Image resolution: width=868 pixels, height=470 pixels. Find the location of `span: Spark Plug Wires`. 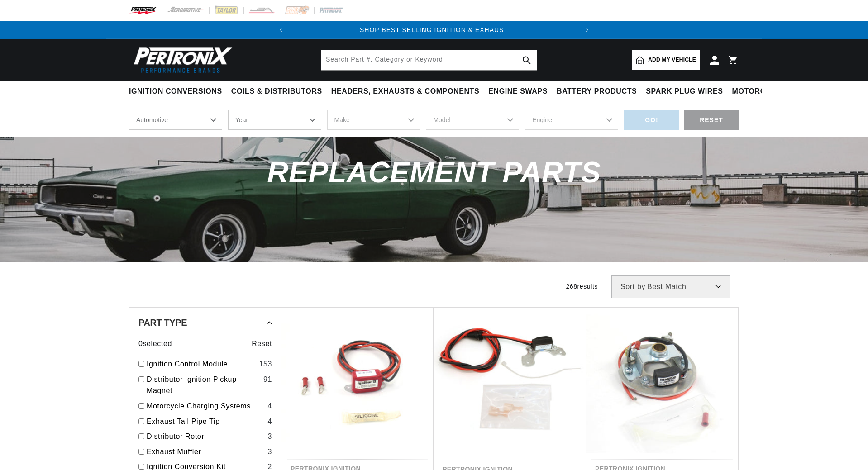

span: Spark Plug Wires is located at coordinates (684, 91).